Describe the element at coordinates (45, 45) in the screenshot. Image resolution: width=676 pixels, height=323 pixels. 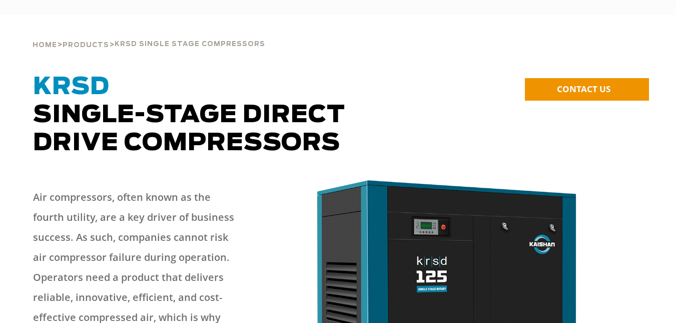
I see `span: Home` at that location.